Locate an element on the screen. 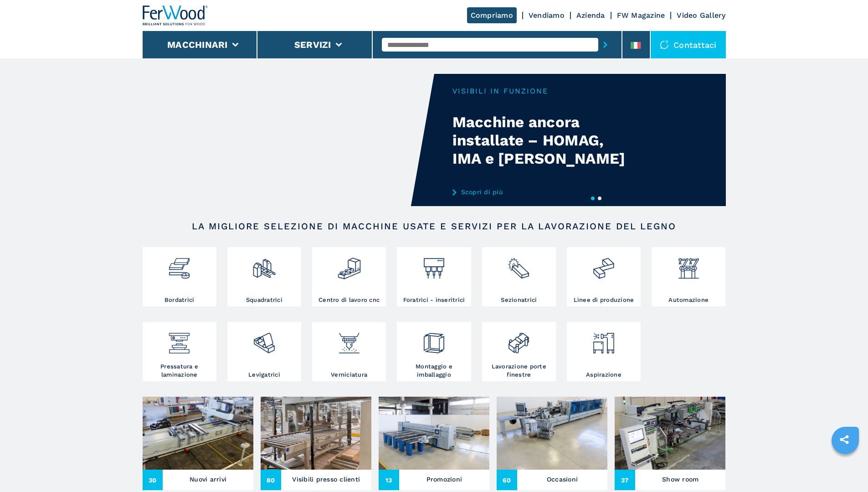 The width and height of the screenshot is (868, 492). a: Compriamo is located at coordinates (492, 15).